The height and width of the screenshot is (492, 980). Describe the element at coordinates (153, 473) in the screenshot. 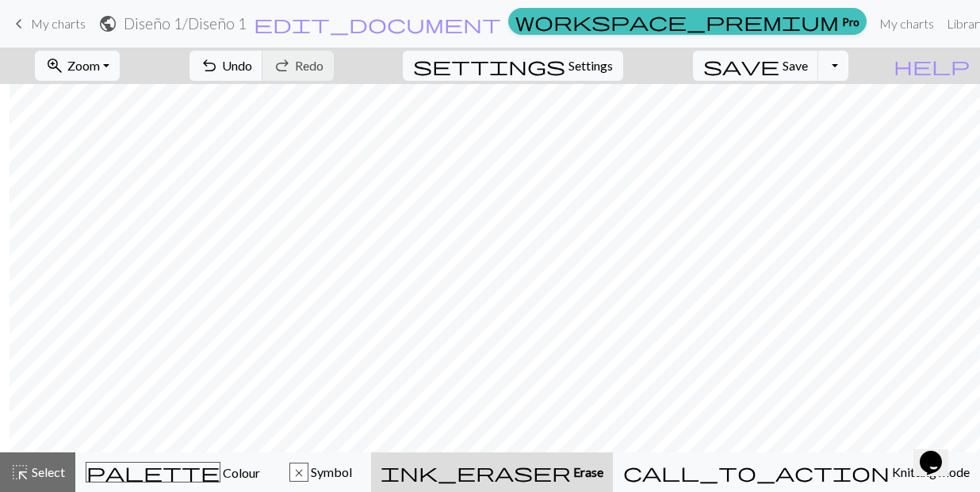

I see `span: palette` at that location.